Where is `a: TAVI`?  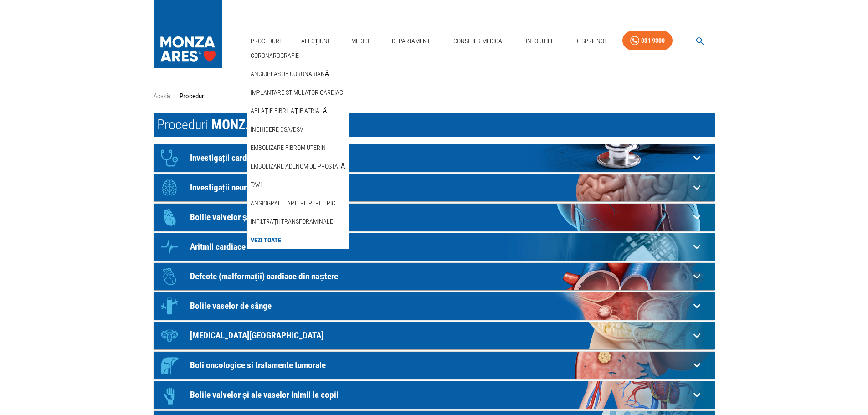 a: TAVI is located at coordinates (256, 185).